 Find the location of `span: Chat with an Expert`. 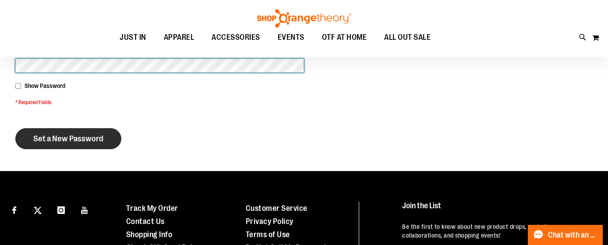

span: Chat with an Expert is located at coordinates (573, 235).